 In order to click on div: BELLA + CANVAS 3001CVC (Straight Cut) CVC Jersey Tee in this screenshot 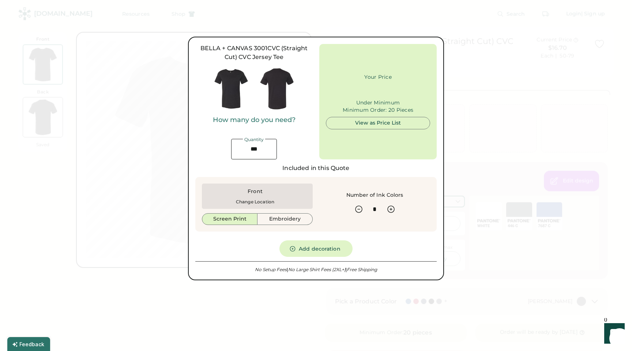, I will do `click(254, 53)`.